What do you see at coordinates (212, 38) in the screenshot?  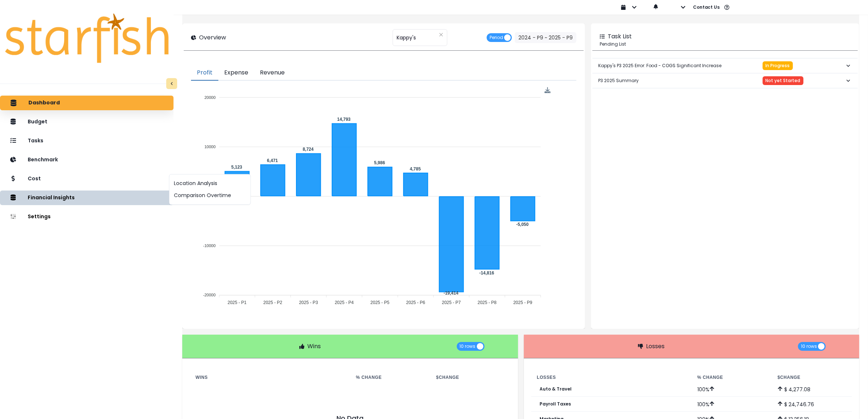 I see `p: Overview` at bounding box center [212, 38].